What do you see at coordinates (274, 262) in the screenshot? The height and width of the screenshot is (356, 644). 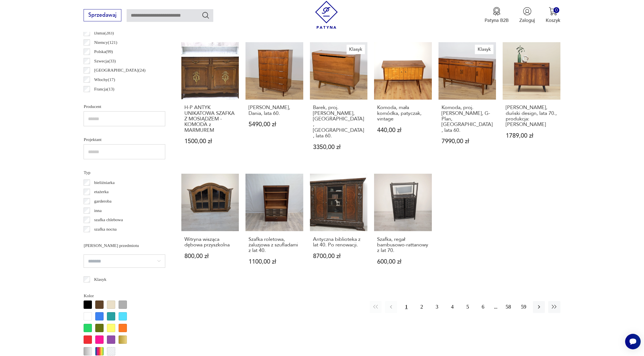 I see `p: 1100,00 zł` at bounding box center [274, 262].